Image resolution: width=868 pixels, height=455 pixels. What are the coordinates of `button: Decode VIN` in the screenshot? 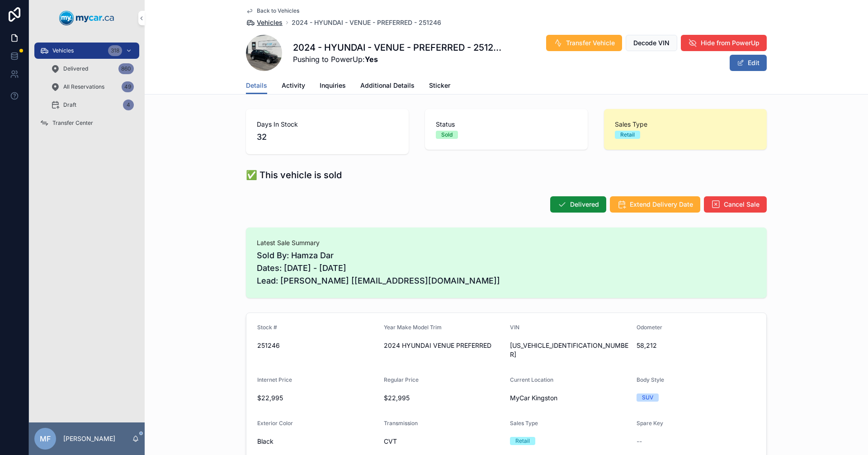 It's located at (652, 43).